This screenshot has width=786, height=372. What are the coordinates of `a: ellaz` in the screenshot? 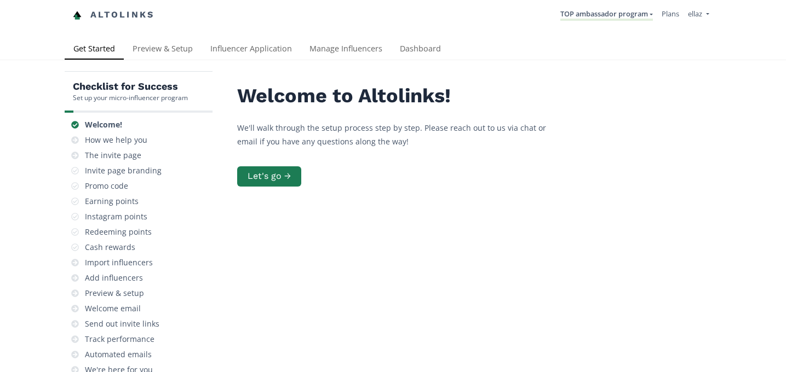 It's located at (698, 15).